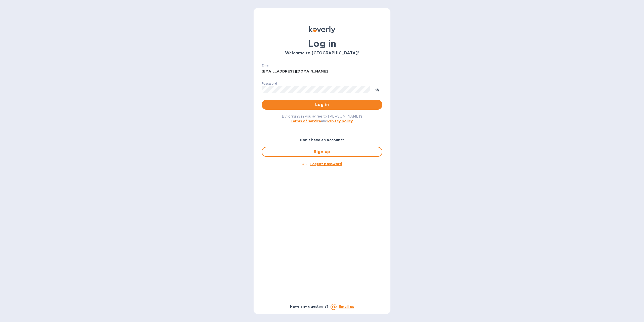 Image resolution: width=644 pixels, height=322 pixels. Describe the element at coordinates (347, 307) in the screenshot. I see `b: Email us` at that location.